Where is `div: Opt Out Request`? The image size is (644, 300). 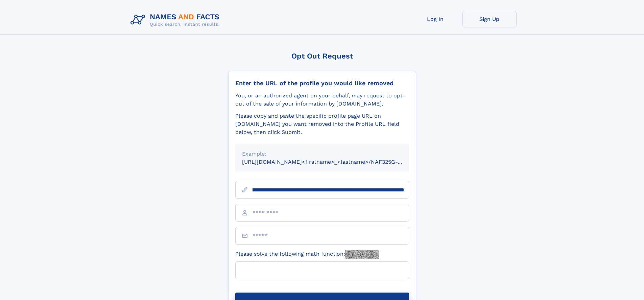 div: Opt Out Request is located at coordinates (322, 56).